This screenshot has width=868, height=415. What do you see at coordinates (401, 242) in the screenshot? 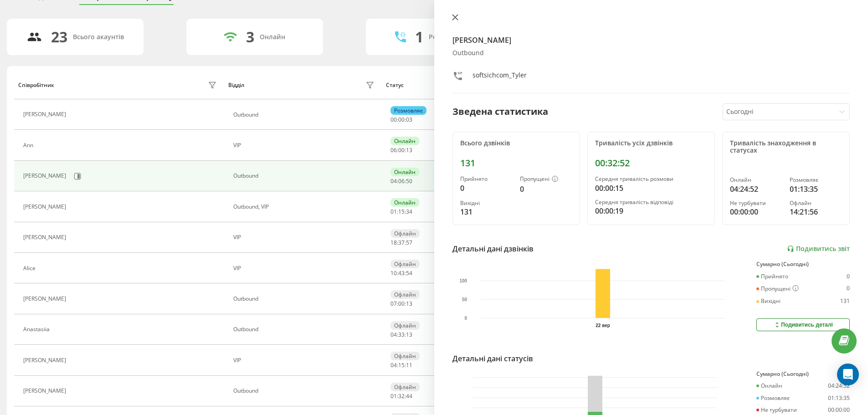
I see `span: 37` at bounding box center [401, 242].